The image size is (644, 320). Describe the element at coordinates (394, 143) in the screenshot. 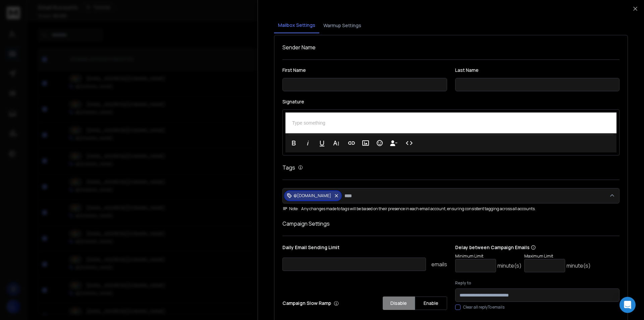

I see `button: Insert Unsubscribe Link` at that location.